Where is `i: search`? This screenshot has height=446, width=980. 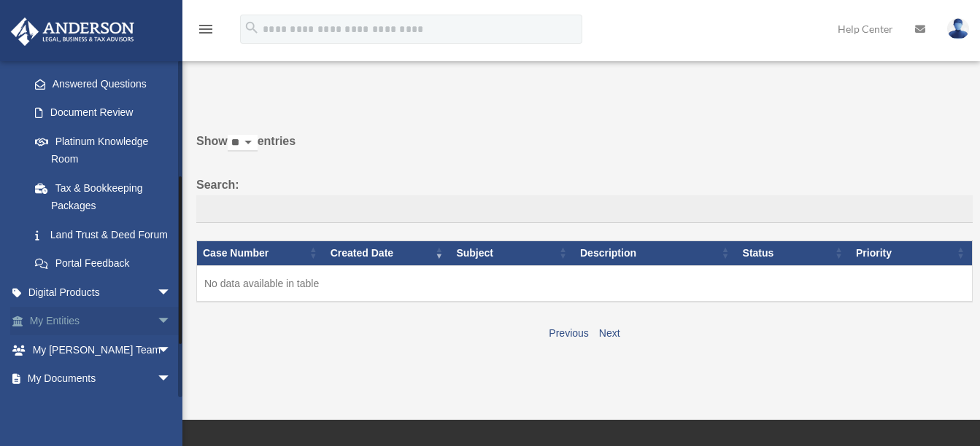
i: search is located at coordinates (251, 27).